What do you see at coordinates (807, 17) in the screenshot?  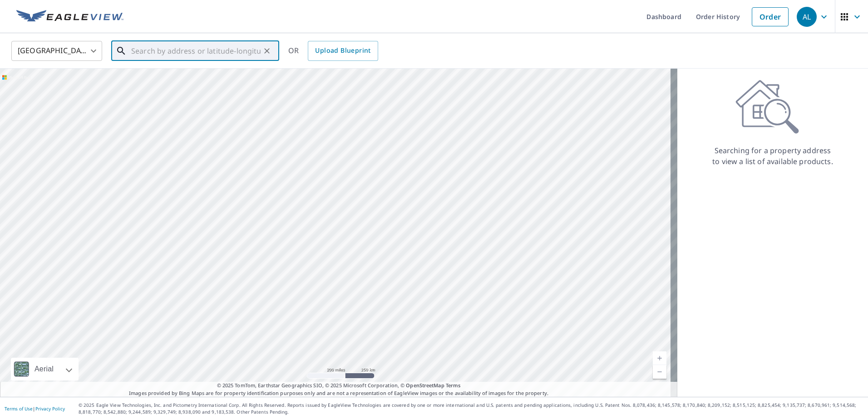 I see `div: AL` at bounding box center [807, 17].